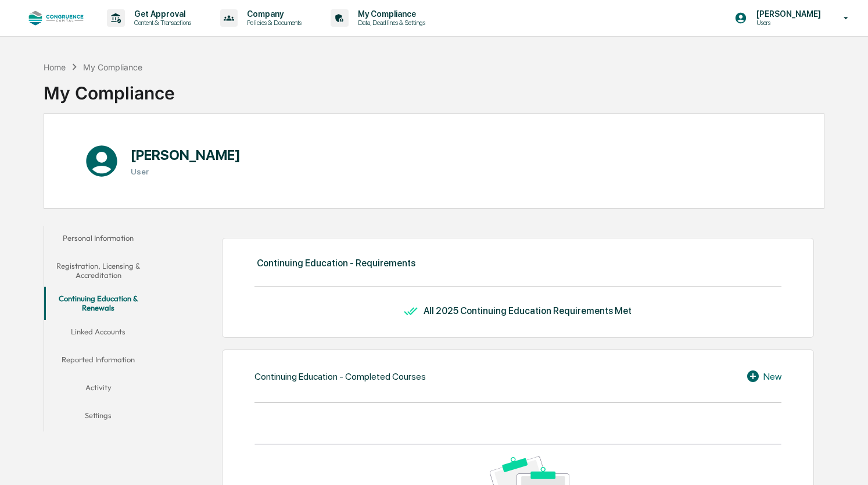 This screenshot has width=868, height=485. I want to click on button: Continuing Education & Renewals, so click(98, 303).